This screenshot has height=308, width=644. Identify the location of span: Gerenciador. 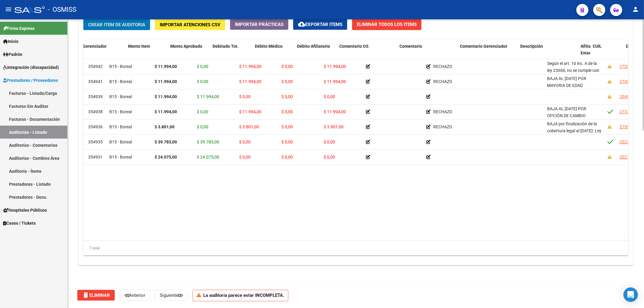
(95, 46).